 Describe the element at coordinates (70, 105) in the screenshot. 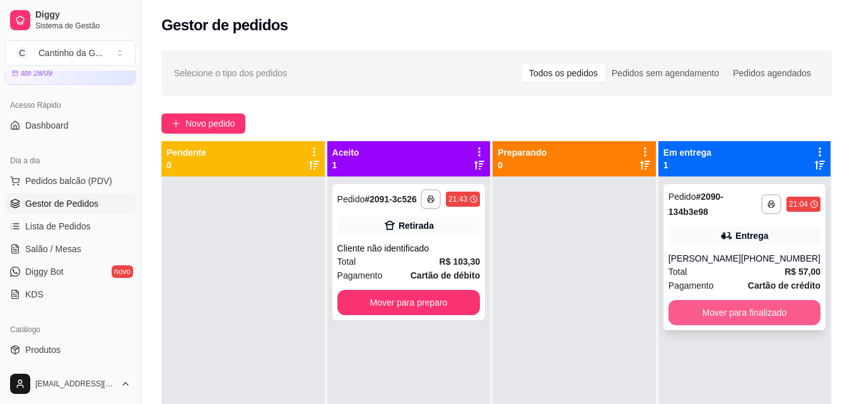

I see `div: Acesso Rápido` at that location.